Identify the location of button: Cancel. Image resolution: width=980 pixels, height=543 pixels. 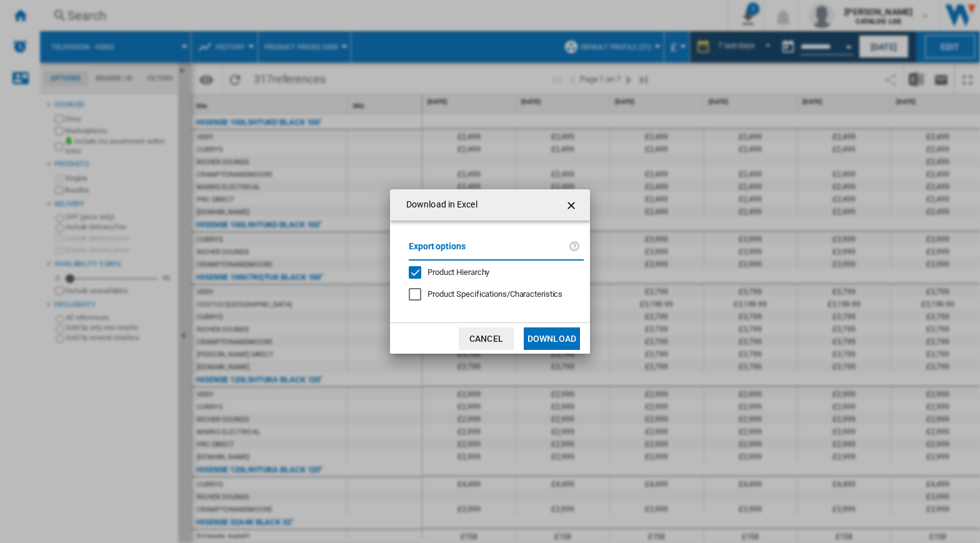
(486, 339).